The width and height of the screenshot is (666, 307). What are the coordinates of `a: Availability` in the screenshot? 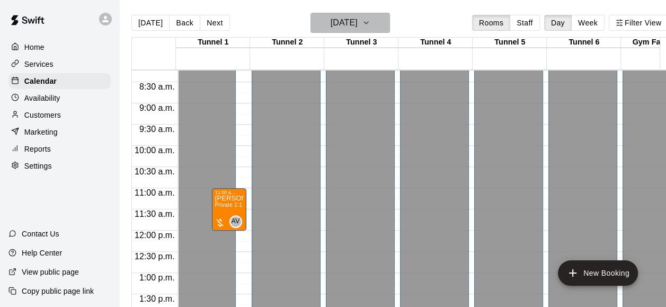 It's located at (59, 98).